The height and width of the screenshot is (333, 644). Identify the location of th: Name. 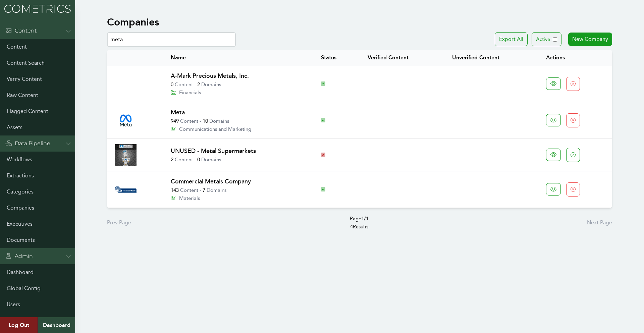
(238, 58).